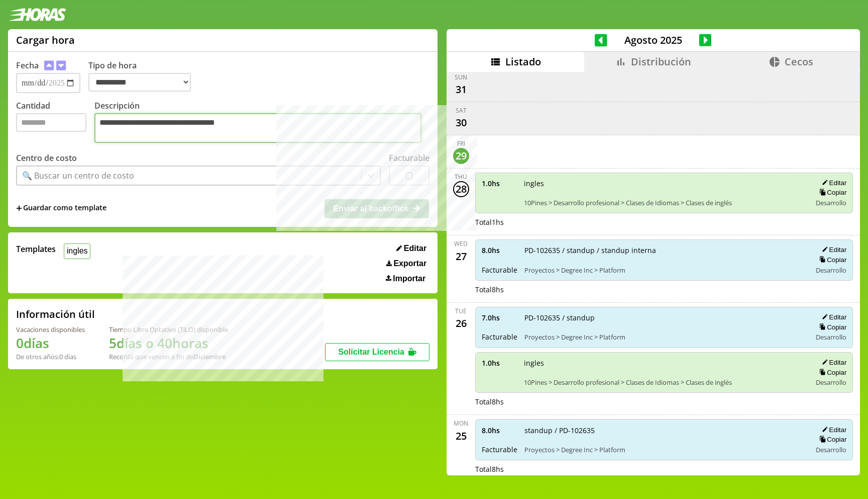 This screenshot has height=499, width=868. I want to click on div: Fri, so click(461, 143).